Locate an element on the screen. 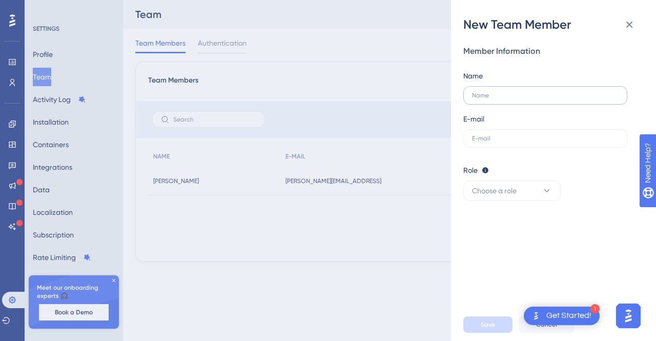  span: Need Help? is located at coordinates (44, 9).